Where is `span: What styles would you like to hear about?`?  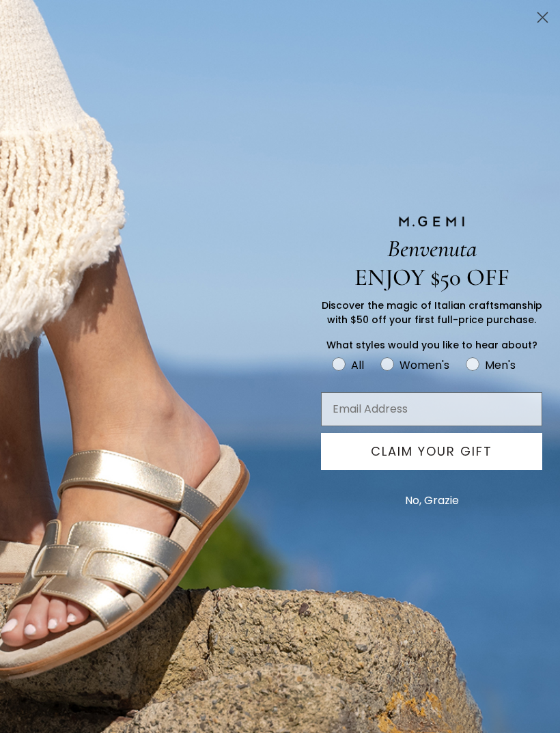
span: What styles would you like to hear about? is located at coordinates (432, 345).